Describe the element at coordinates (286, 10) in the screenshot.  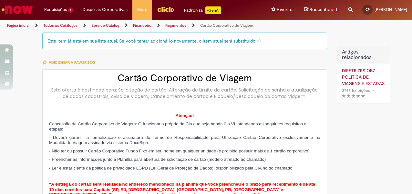
I see `span: Favoritos` at that location.